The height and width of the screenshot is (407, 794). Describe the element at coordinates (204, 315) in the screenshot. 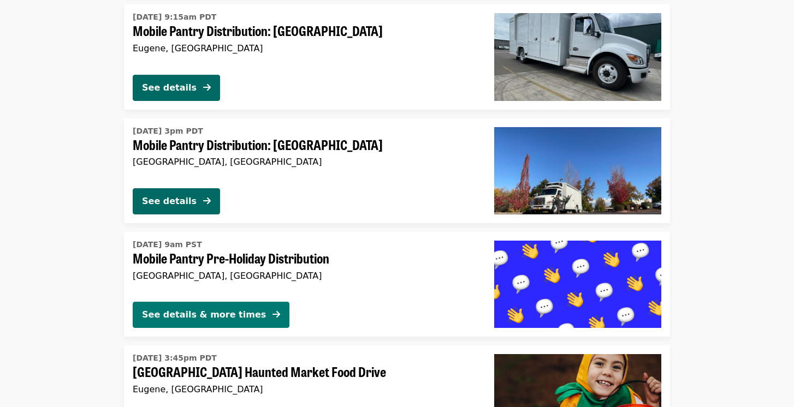

I see `div: See details & more times` at that location.